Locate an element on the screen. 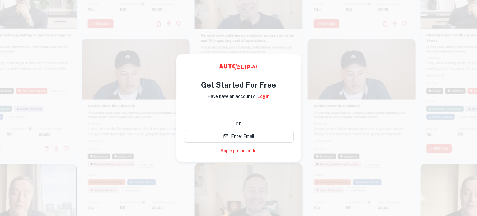  button: Enter Email is located at coordinates (239, 136).